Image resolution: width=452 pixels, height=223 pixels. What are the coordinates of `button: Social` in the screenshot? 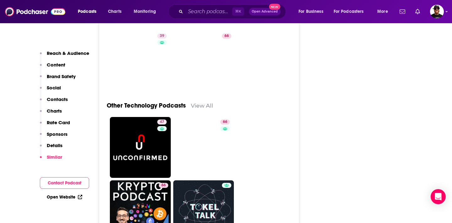 It's located at (50, 90).